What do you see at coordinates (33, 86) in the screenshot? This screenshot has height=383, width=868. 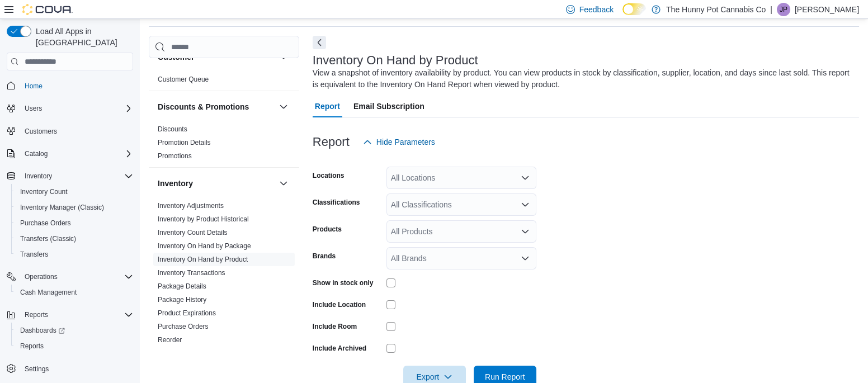 I see `a: Home` at bounding box center [33, 86].